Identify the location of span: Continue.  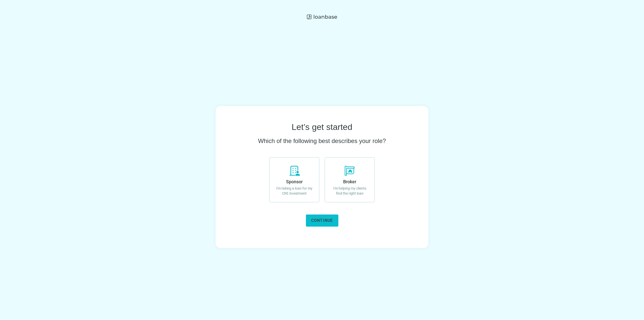
(322, 220).